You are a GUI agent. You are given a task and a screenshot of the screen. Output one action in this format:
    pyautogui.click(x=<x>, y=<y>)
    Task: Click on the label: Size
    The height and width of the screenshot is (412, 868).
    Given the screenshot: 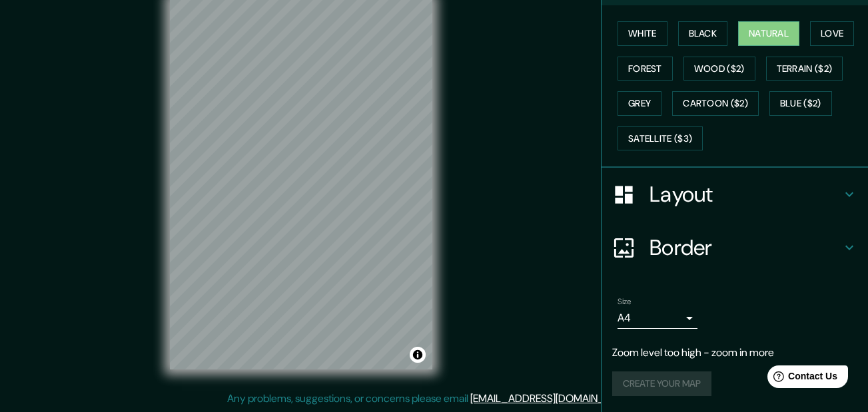 What is the action you would take?
    pyautogui.click(x=625, y=302)
    